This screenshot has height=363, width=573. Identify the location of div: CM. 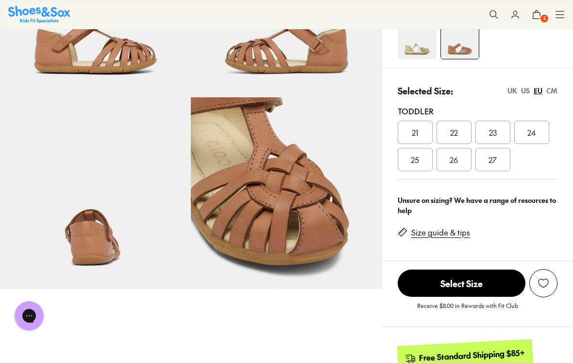
(552, 90).